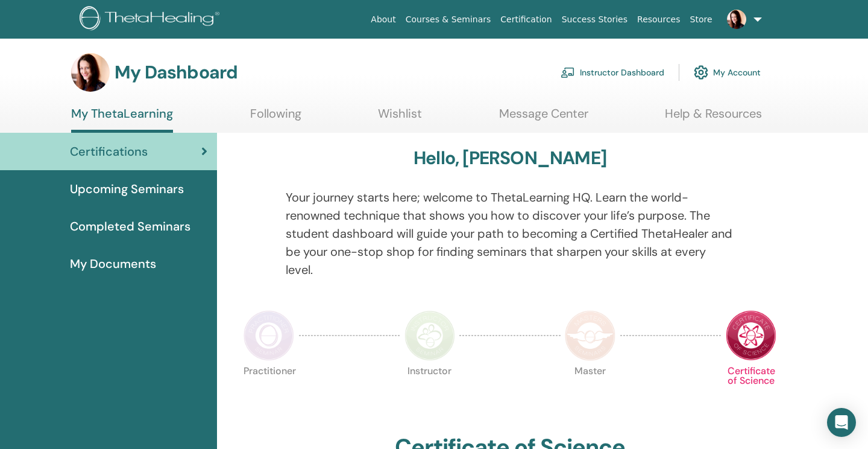 The width and height of the screenshot is (868, 449). Describe the element at coordinates (590, 335) in the screenshot. I see `img: Master` at that location.